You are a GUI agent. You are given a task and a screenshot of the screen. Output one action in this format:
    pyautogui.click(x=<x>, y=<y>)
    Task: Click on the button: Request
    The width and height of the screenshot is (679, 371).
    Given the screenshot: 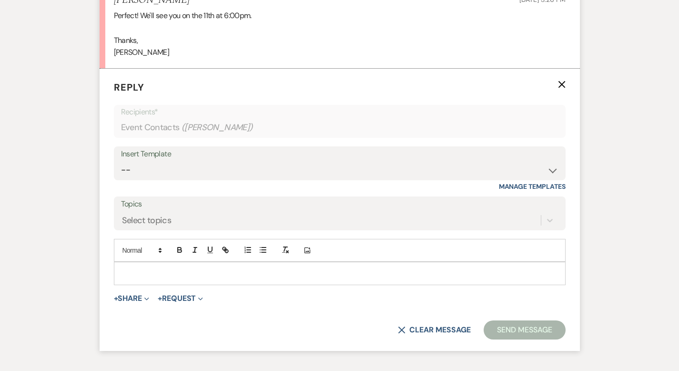 What is the action you would take?
    pyautogui.click(x=180, y=298)
    